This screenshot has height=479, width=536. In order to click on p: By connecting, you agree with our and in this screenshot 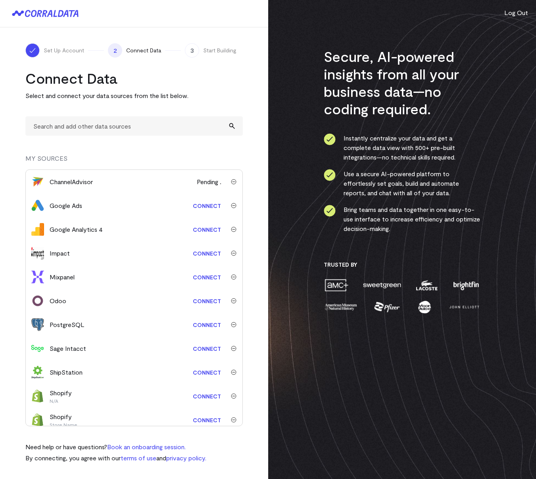, I will do `click(116, 458)`.